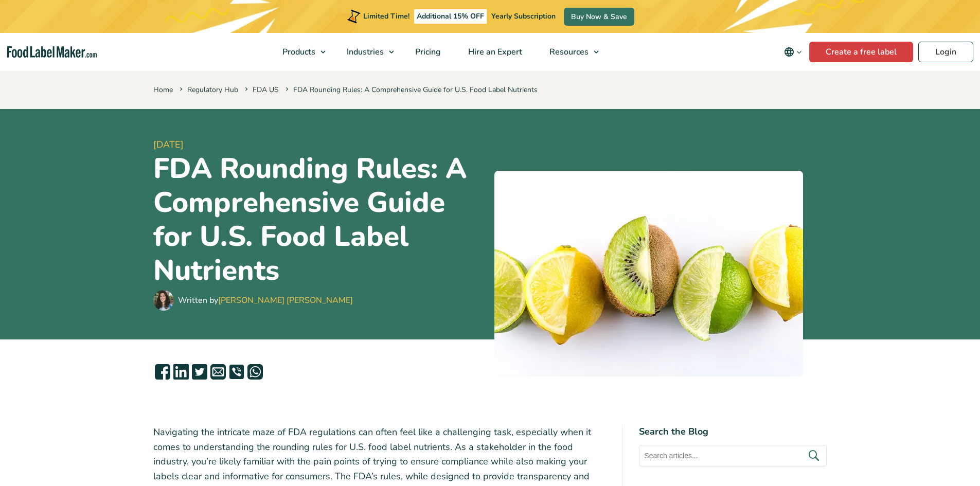 Image resolution: width=980 pixels, height=486 pixels. What do you see at coordinates (945, 52) in the screenshot?
I see `a: Login` at bounding box center [945, 52].